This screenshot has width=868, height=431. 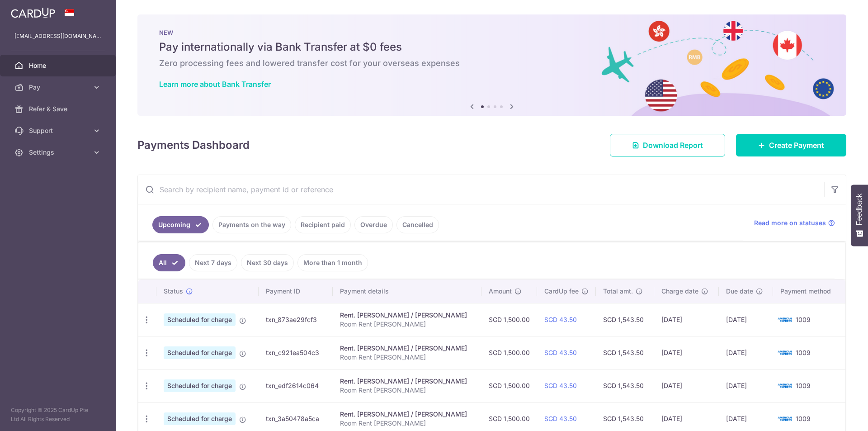 What do you see at coordinates (332, 263) in the screenshot?
I see `a: More than 1 month` at bounding box center [332, 263].